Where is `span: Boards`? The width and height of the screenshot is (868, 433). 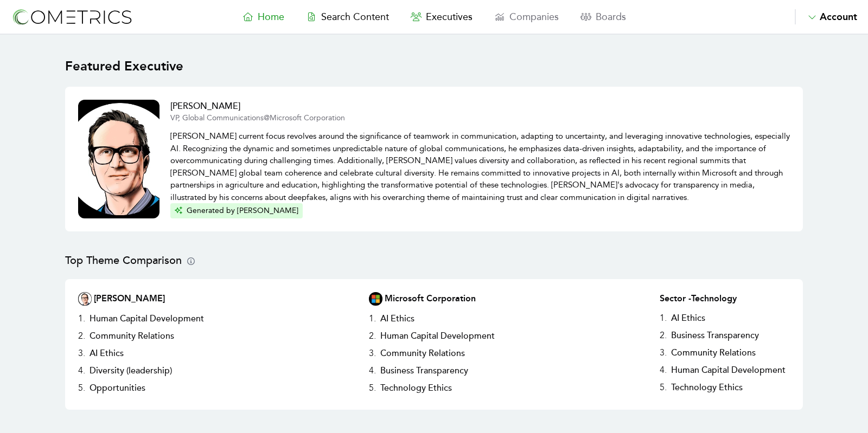 span: Boards is located at coordinates (611, 17).